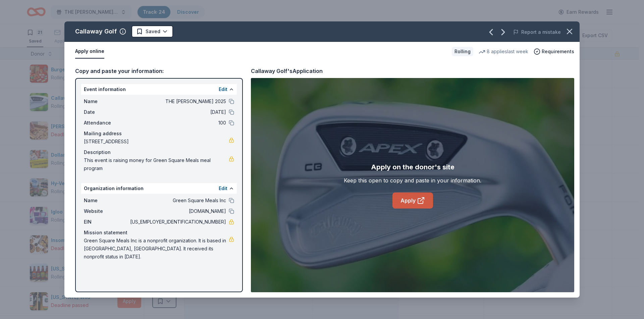 The height and width of the screenshot is (319, 644). What do you see at coordinates (107, 112) in the screenshot?
I see `span: Date` at bounding box center [107, 112].